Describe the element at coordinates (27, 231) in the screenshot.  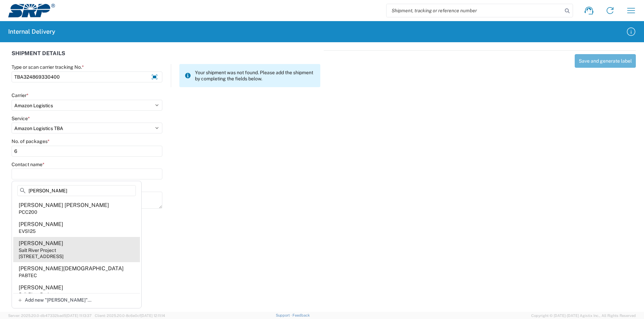
I see `div: EVS125` at that location.